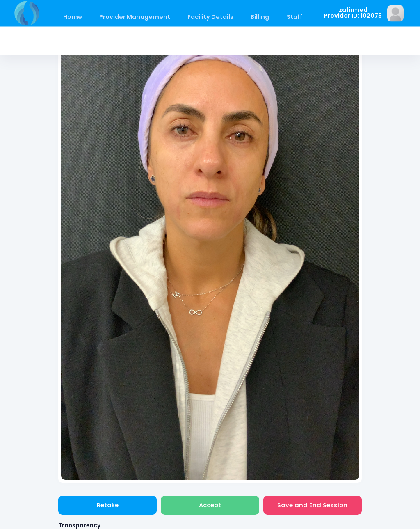  Describe the element at coordinates (107, 506) in the screenshot. I see `button: Retake` at that location.